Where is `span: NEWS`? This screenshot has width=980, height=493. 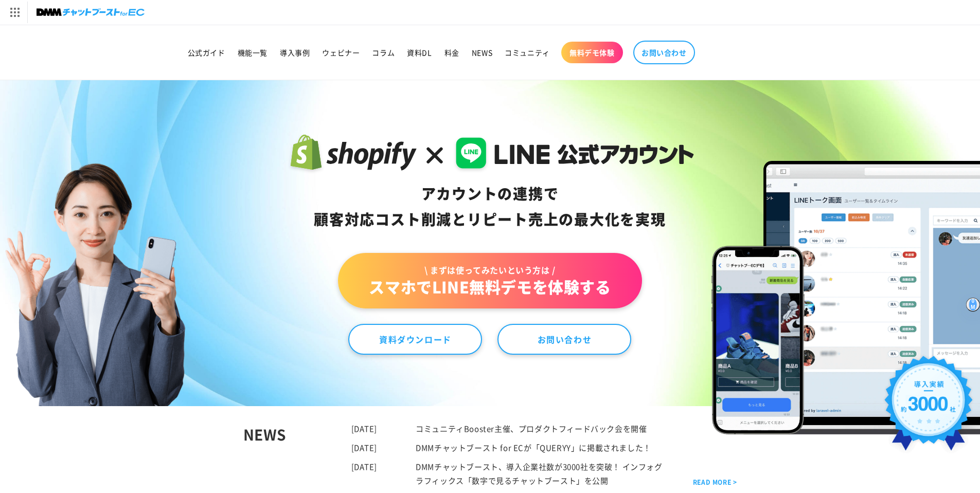 span: NEWS is located at coordinates (482, 52).